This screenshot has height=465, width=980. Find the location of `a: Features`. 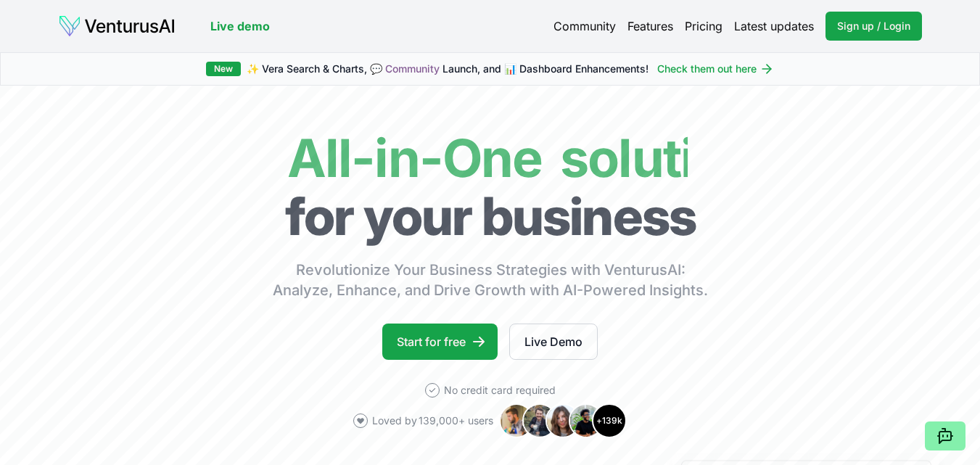

a: Features is located at coordinates (650, 26).